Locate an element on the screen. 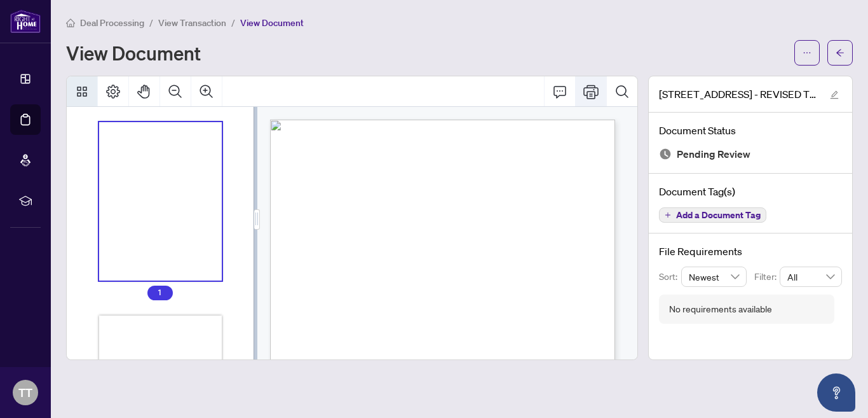 The image size is (868, 418). span: Newest is located at coordinates (714, 277).